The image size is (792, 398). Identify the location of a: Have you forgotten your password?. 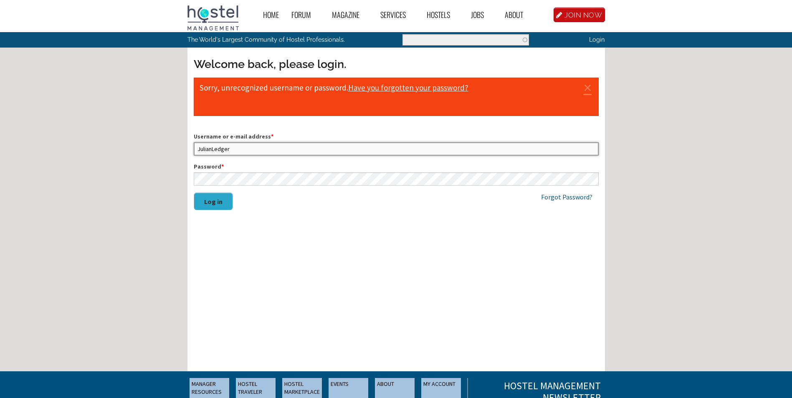
(408, 88).